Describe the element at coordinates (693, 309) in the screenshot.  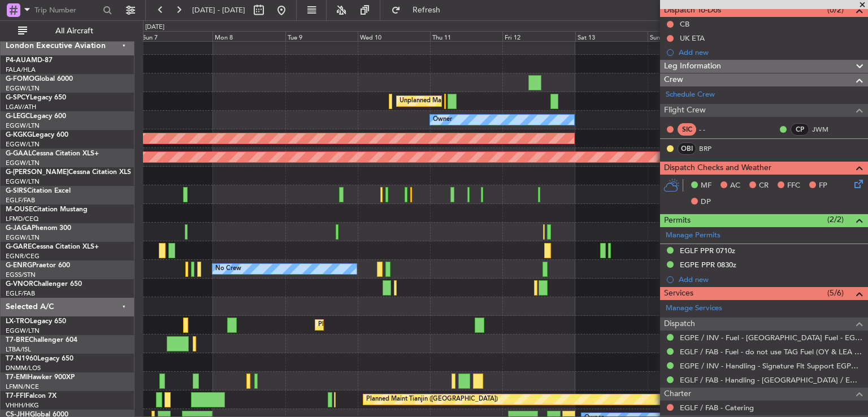
I see `a: Manage Services` at that location.